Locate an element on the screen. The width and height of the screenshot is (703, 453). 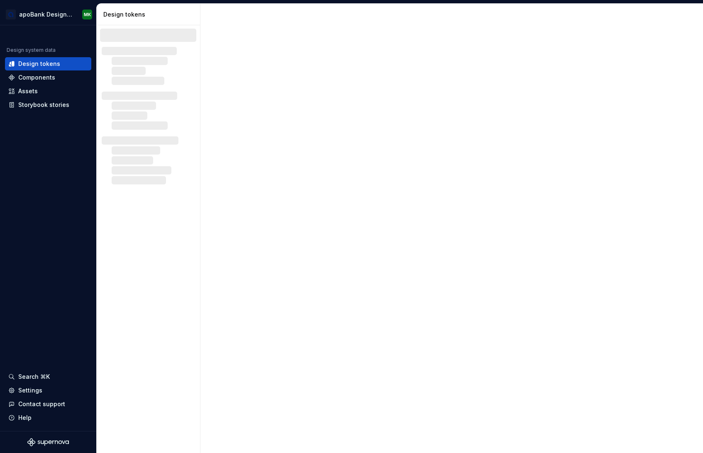
div: Storybook stories is located at coordinates (44, 105).